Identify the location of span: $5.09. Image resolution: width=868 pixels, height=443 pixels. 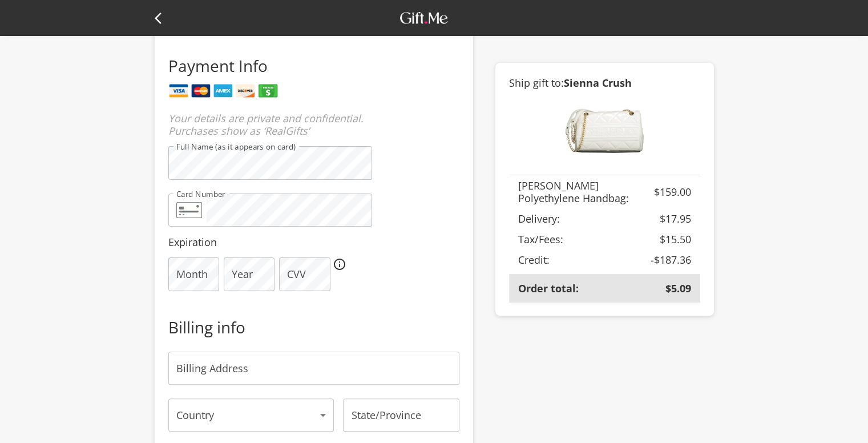
(678, 288).